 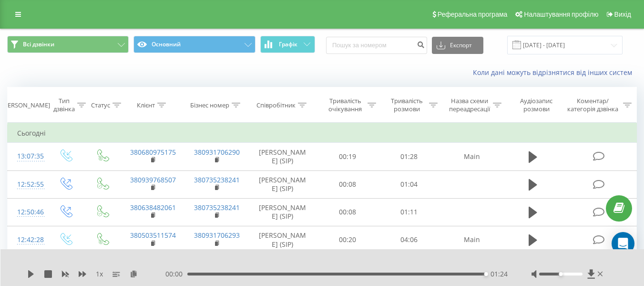 I want to click on td: 01:11, so click(x=409, y=212).